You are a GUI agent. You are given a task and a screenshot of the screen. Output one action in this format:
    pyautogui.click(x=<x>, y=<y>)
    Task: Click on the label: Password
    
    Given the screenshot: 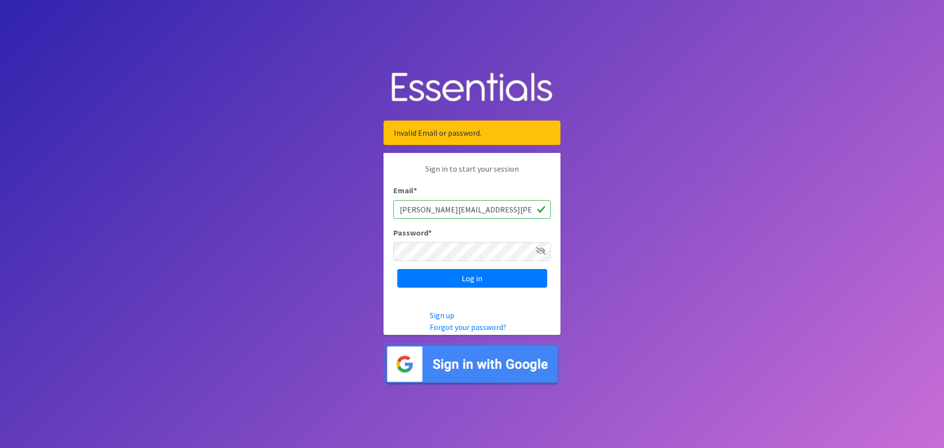 What is the action you would take?
    pyautogui.click(x=412, y=232)
    